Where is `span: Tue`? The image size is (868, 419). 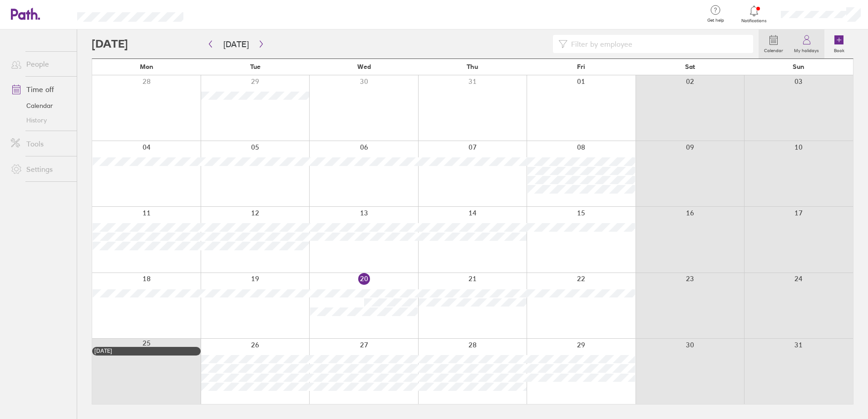
span: Tue is located at coordinates (255, 67).